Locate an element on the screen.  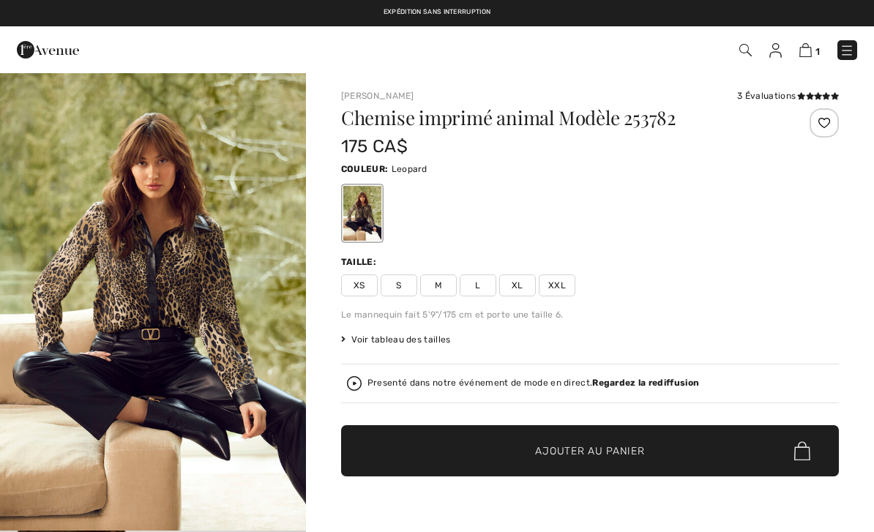
span: Couleur: is located at coordinates (364, 169).